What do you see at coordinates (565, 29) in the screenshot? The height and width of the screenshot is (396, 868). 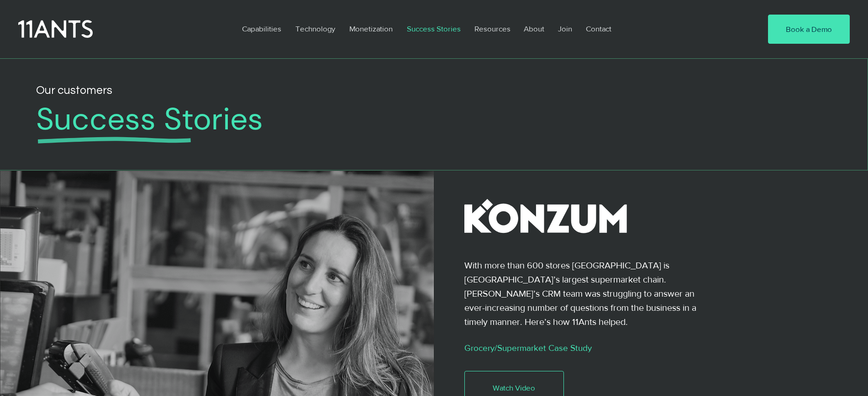 I see `p: Join` at bounding box center [565, 29].